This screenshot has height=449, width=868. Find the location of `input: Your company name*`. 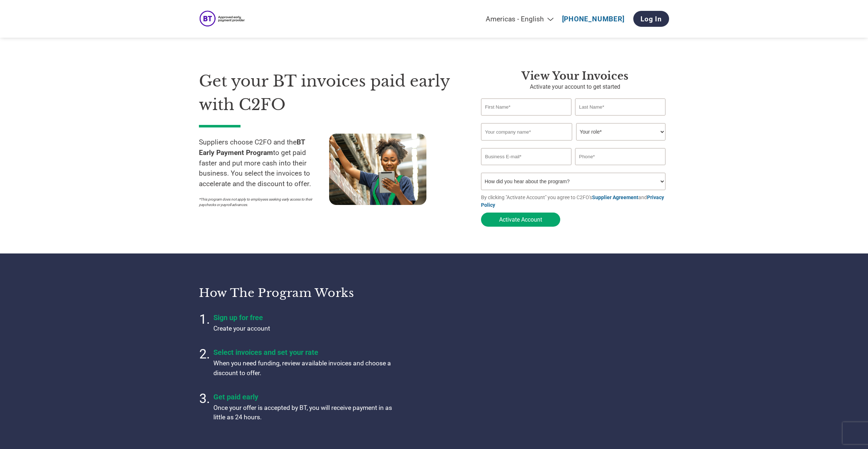

input: Your company name* is located at coordinates (526, 132).